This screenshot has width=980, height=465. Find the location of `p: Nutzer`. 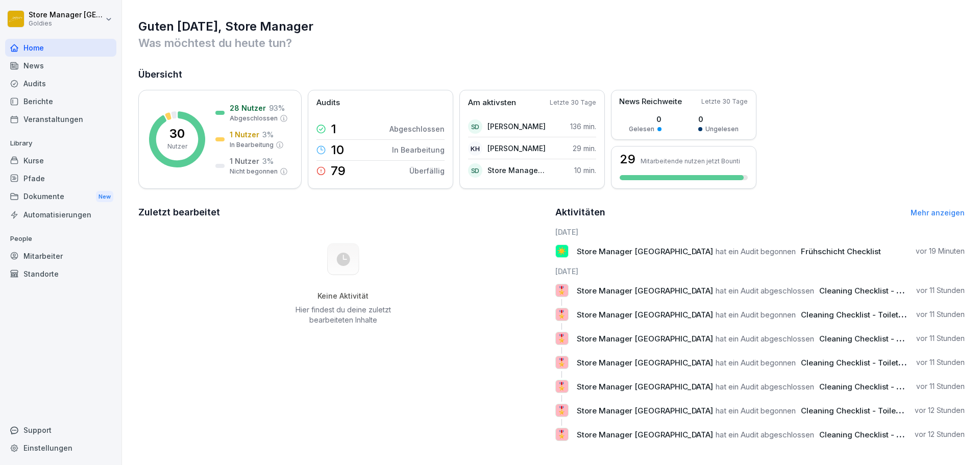

p: Nutzer is located at coordinates (177, 147).